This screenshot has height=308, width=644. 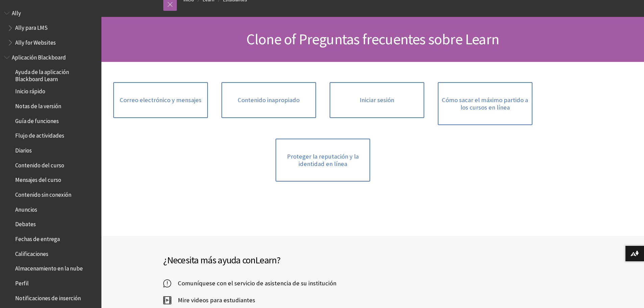 What do you see at coordinates (56, 74) in the screenshot?
I see `span: Ayuda de la aplicación Blackboard Learn` at bounding box center [56, 74].